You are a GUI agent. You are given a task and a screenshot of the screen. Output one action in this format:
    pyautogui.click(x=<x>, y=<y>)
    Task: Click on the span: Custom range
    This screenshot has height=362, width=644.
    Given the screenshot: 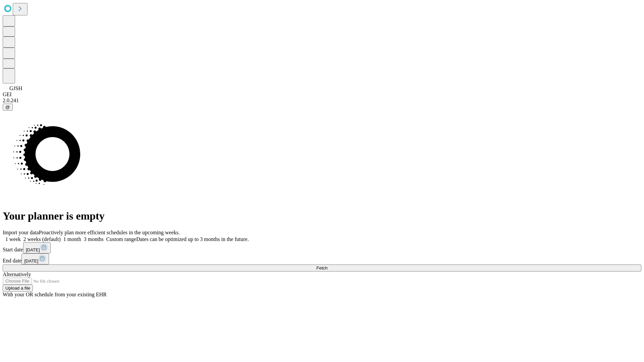 What is the action you would take?
    pyautogui.click(x=121, y=240)
    